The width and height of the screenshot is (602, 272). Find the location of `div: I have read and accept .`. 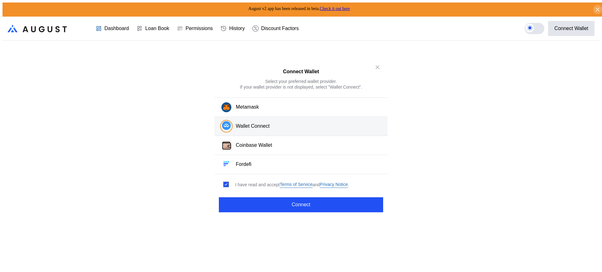

div: I have read and accept . is located at coordinates (292, 185).